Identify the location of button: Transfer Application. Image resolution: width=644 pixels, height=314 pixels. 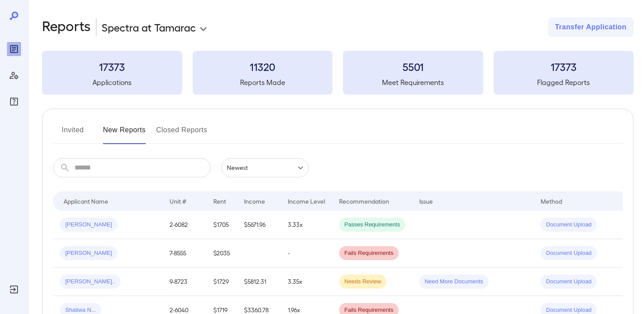
(591, 27).